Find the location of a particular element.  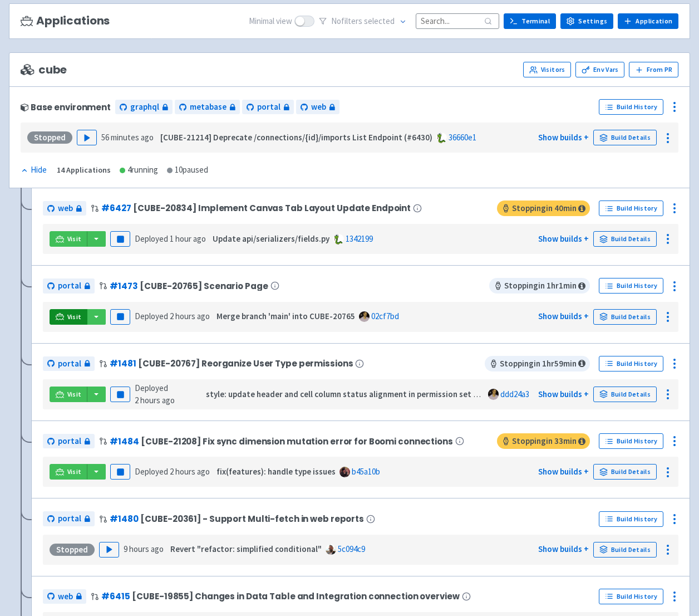

span: [CUBE-20765] Scenario Page is located at coordinates (204, 286).